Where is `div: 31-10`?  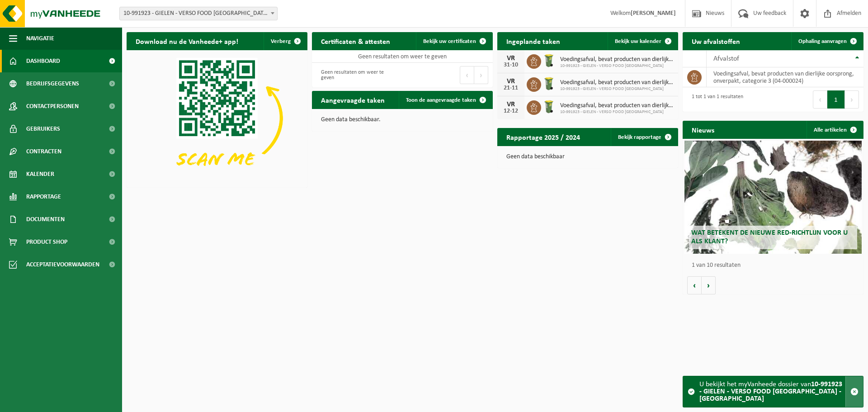
div: 31-10 is located at coordinates (511, 65).